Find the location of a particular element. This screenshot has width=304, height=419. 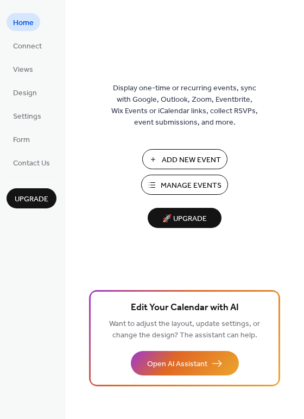

span: Design is located at coordinates (25, 93).